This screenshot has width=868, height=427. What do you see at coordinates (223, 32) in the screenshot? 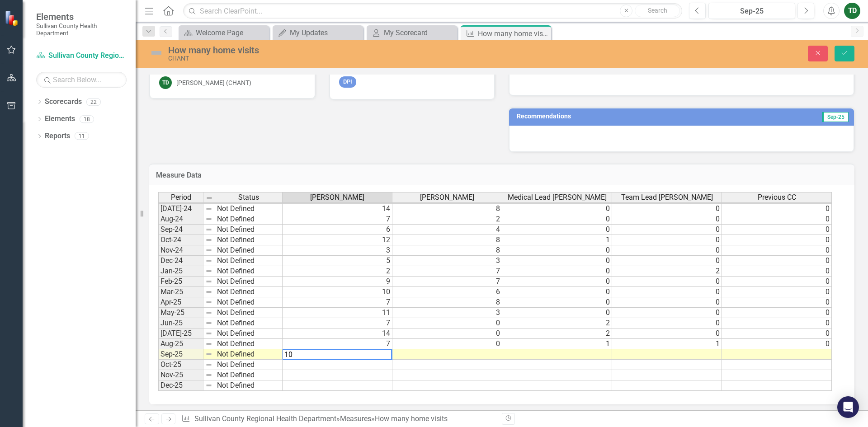
I see `a: Welcome Page` at bounding box center [223, 32].